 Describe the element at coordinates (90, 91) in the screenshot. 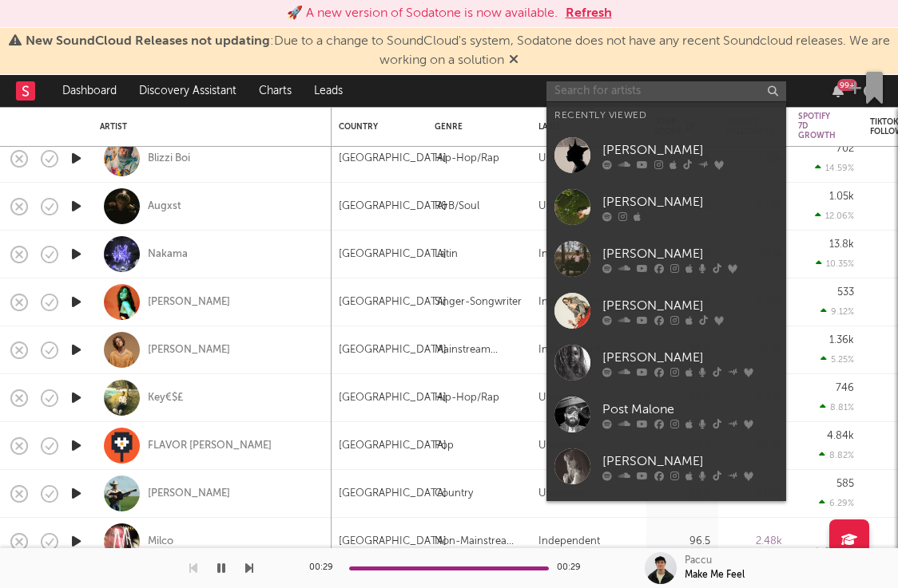

I see `a: Dashboard` at that location.